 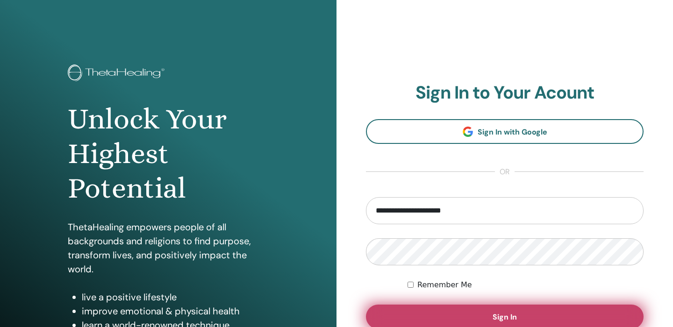 I want to click on span: Sign In, so click(x=505, y=317).